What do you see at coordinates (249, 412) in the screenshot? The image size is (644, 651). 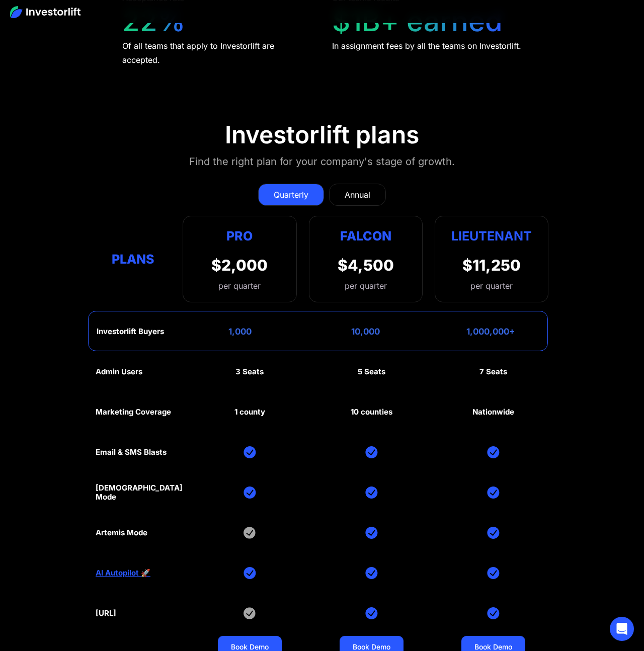 I see `div: 1 county` at bounding box center [249, 412].